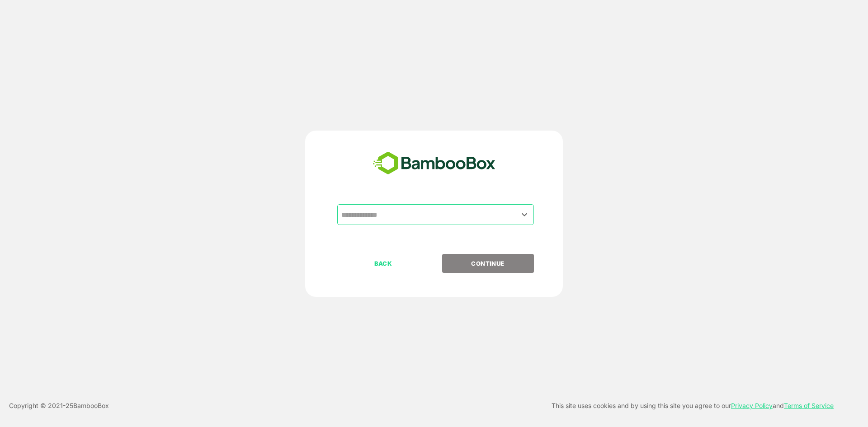 This screenshot has height=427, width=868. I want to click on p: CONTINUE, so click(488, 263).